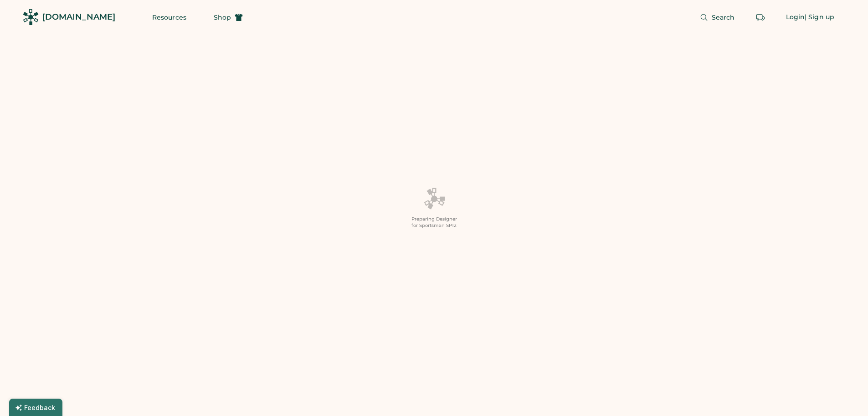 The height and width of the screenshot is (416, 868). I want to click on button: Shop, so click(228, 17).